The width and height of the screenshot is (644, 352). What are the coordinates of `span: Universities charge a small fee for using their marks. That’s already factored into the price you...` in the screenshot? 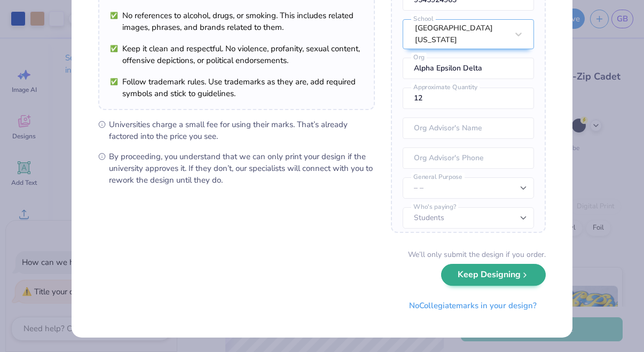 It's located at (242, 130).